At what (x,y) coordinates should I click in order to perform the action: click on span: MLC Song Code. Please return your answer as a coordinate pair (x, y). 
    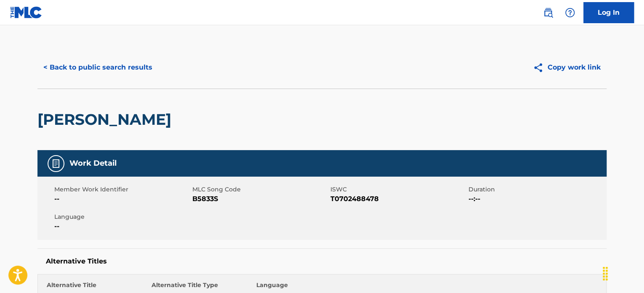
    Looking at the image, I should click on (260, 190).